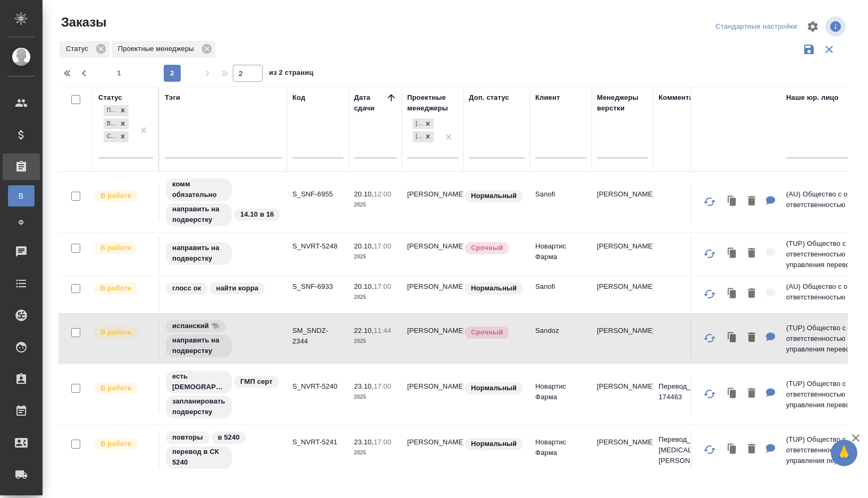 The height and width of the screenshot is (498, 868). What do you see at coordinates (318, 336) in the screenshot?
I see `p: SM_SNDZ-2344` at bounding box center [318, 336].